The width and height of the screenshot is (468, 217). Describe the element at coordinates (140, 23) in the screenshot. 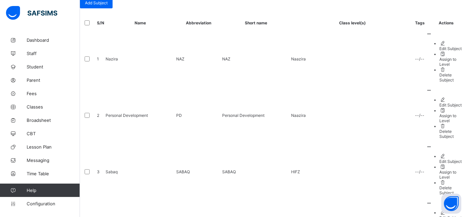

I see `th: Name` at that location.